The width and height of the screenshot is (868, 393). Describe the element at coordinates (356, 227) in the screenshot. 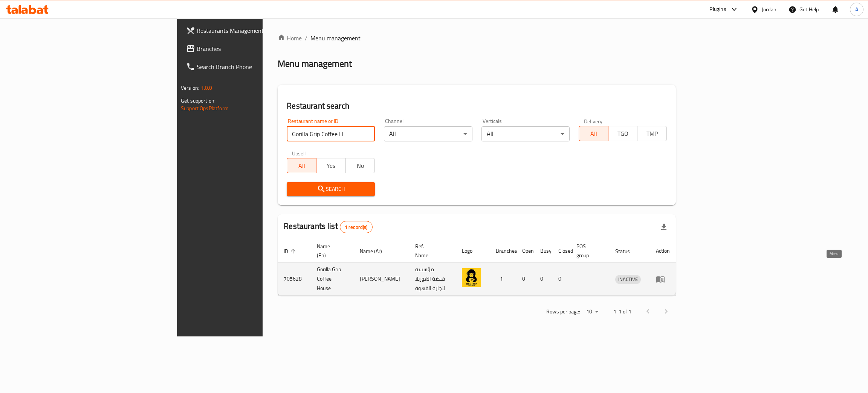

I see `span: 1 record(s)` at that location.